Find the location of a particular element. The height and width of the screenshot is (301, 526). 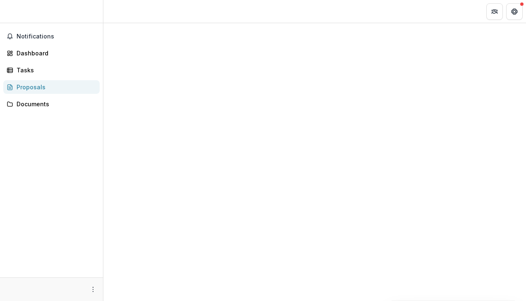

a: Tasks is located at coordinates (51, 70).